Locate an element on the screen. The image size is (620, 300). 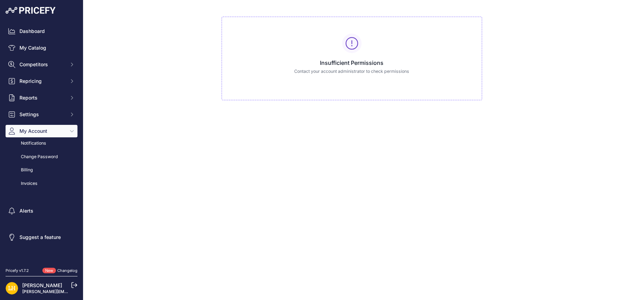
span: Reports is located at coordinates (42, 98).